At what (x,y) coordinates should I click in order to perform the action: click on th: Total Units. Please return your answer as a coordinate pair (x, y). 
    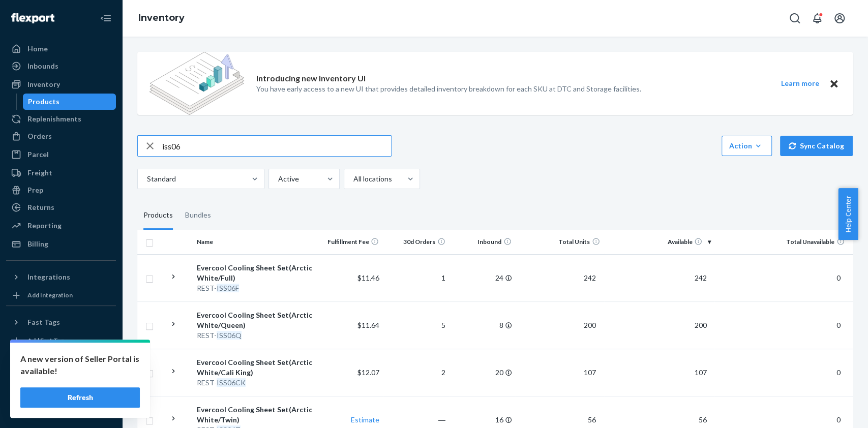
    Looking at the image, I should click on (560, 242).